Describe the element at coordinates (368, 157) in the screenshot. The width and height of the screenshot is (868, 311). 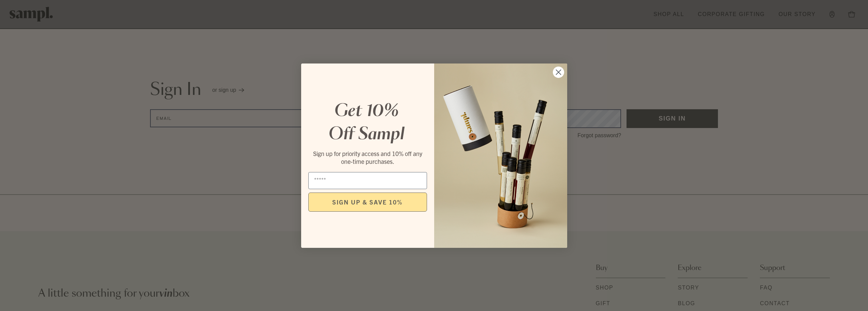
I see `span: Sign up for priority access and 10% off any one-time purchases.` at that location.